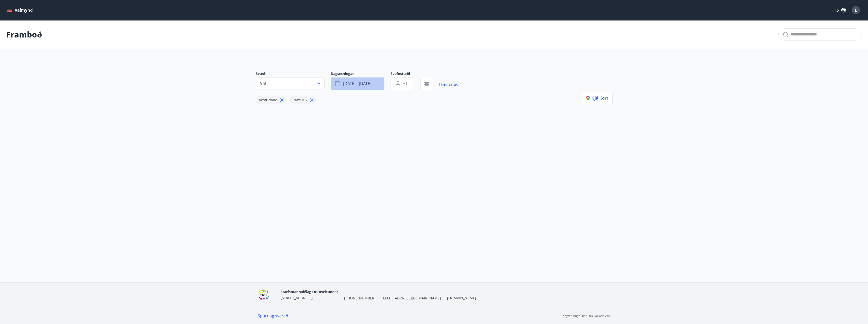 The height and width of the screenshot is (324, 868). Describe the element at coordinates (300, 100) in the screenshot. I see `span: Nætur 2` at that location.